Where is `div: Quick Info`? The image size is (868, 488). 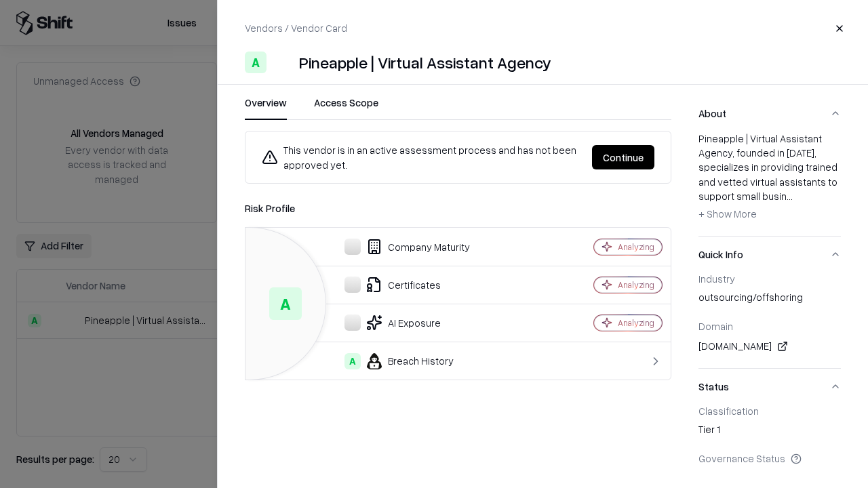 div: Quick Info is located at coordinates (769, 320).